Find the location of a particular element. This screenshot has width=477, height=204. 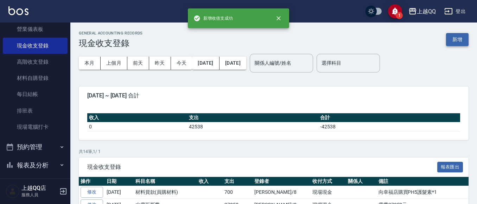

h2: GENERAL ACCOUNTING RECORDS is located at coordinates (111, 33).